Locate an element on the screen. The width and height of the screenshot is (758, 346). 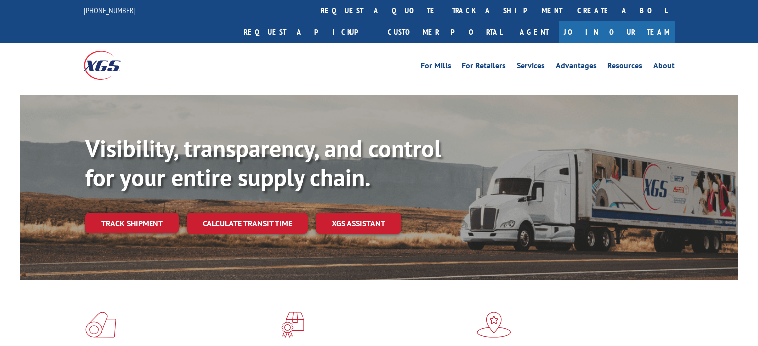
b: Visibility, transparency, and control for your entire supply chain. is located at coordinates (263, 163).